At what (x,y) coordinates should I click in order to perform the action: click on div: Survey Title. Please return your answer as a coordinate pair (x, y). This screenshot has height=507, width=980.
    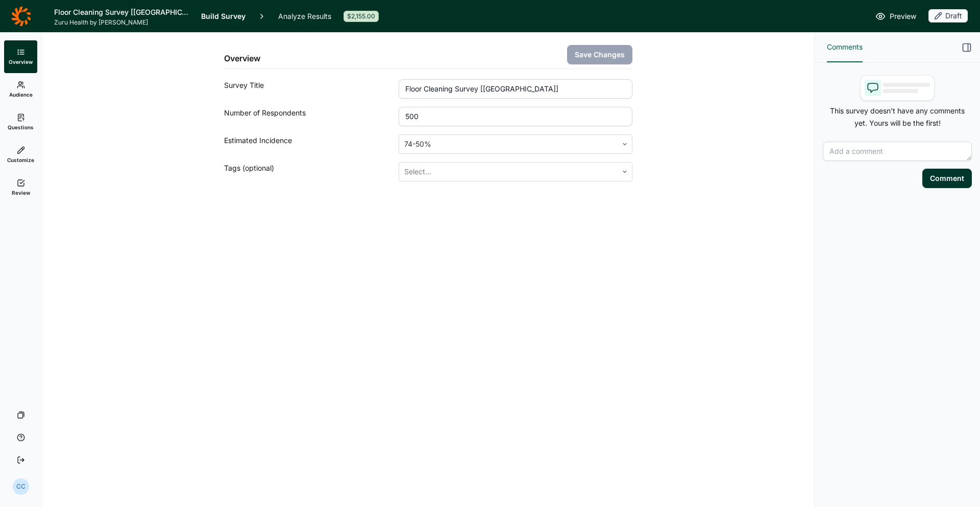
    Looking at the image, I should click on (311, 89).